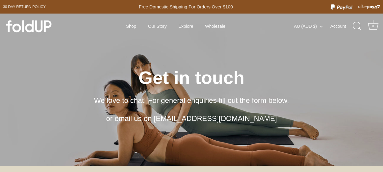 The height and width of the screenshot is (172, 383). I want to click on a: Explore, so click(186, 26).